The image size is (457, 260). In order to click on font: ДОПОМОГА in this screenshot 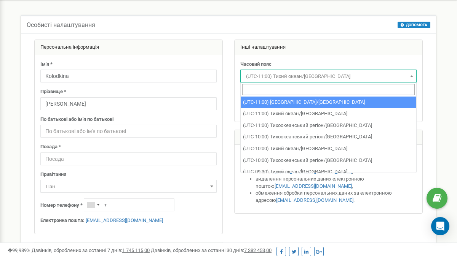, I will do `click(416, 25)`.